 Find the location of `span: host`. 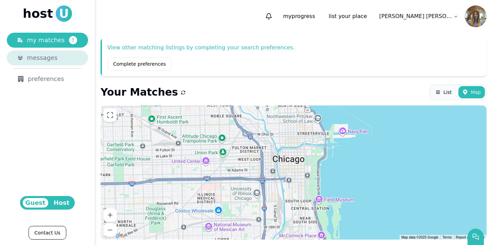

span: host is located at coordinates (38, 14).